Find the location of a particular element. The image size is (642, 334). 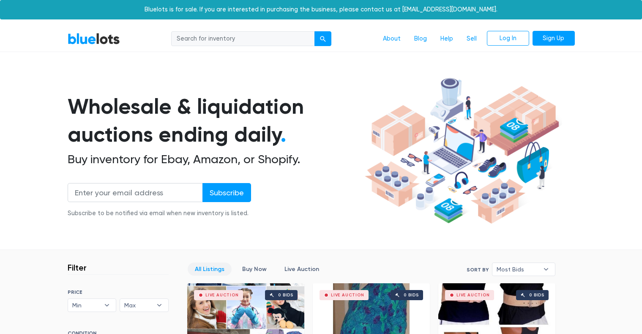

a: Log In is located at coordinates (508, 38).